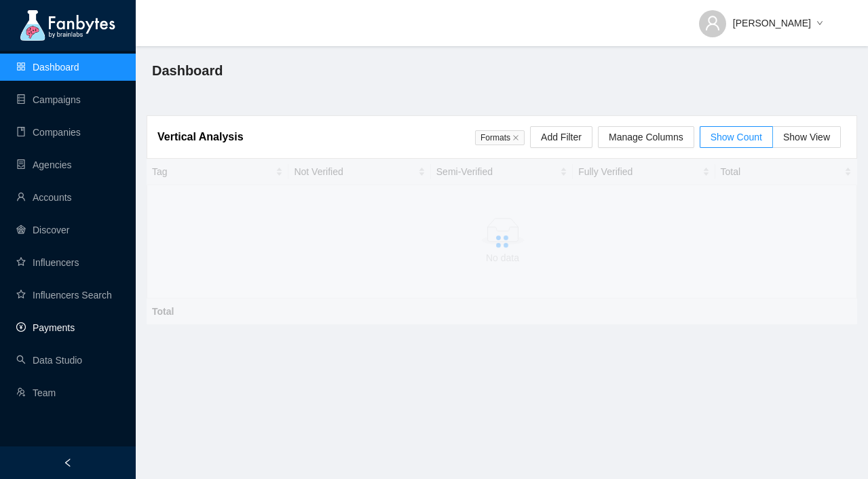 The width and height of the screenshot is (868, 479). I want to click on a: searchData Studio, so click(49, 361).